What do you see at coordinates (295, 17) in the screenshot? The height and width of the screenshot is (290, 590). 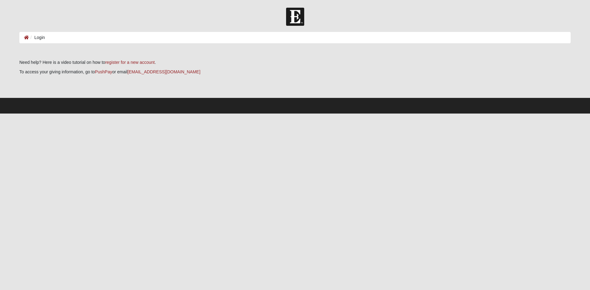 I see `img: Church of Eleven22 Logo` at bounding box center [295, 17].